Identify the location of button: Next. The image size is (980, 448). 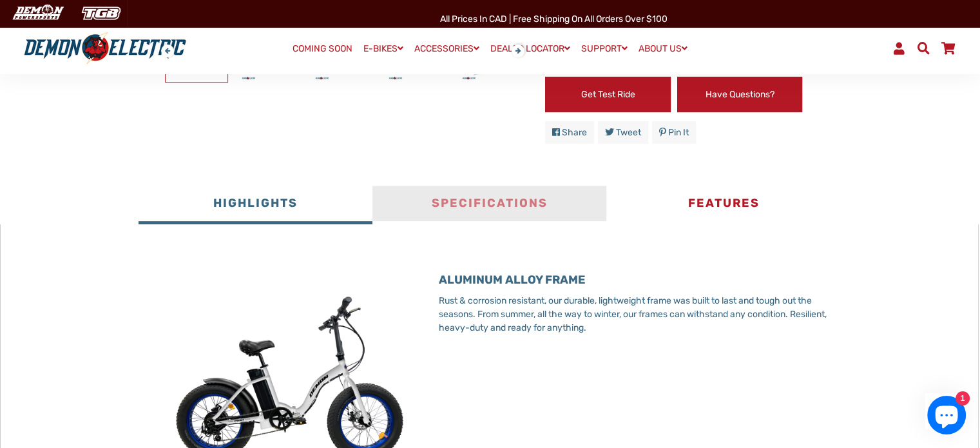
(515, 45).